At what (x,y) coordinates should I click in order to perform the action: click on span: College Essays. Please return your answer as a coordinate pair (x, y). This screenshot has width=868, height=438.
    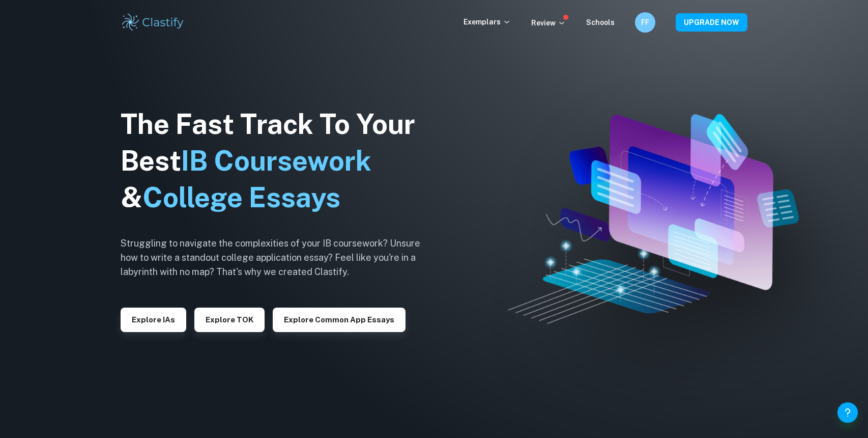
    Looking at the image, I should click on (241, 197).